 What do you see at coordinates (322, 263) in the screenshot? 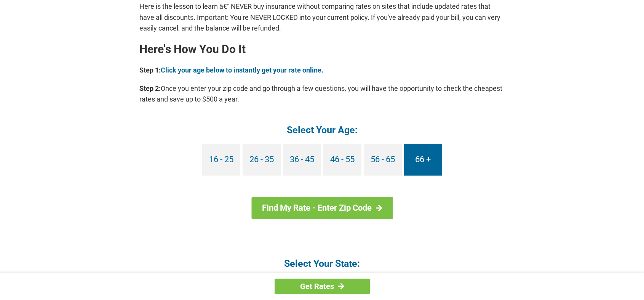
I see `h4: Select Your State:` at bounding box center [322, 263].